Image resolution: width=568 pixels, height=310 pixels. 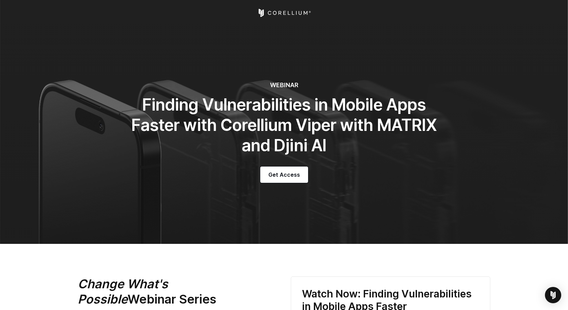 What do you see at coordinates (553, 295) in the screenshot?
I see `div: Open Intercom Messenger` at bounding box center [553, 295].